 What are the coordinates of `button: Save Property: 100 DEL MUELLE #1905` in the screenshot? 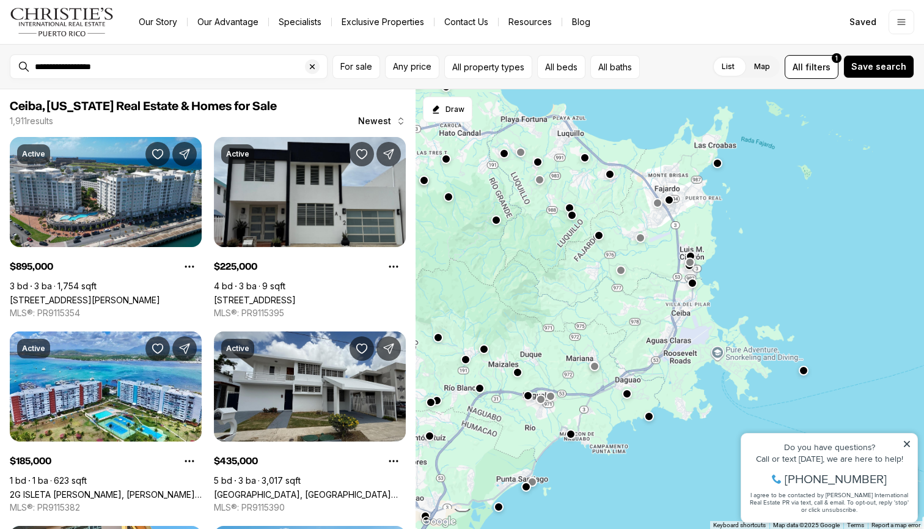 It's located at (158, 154).